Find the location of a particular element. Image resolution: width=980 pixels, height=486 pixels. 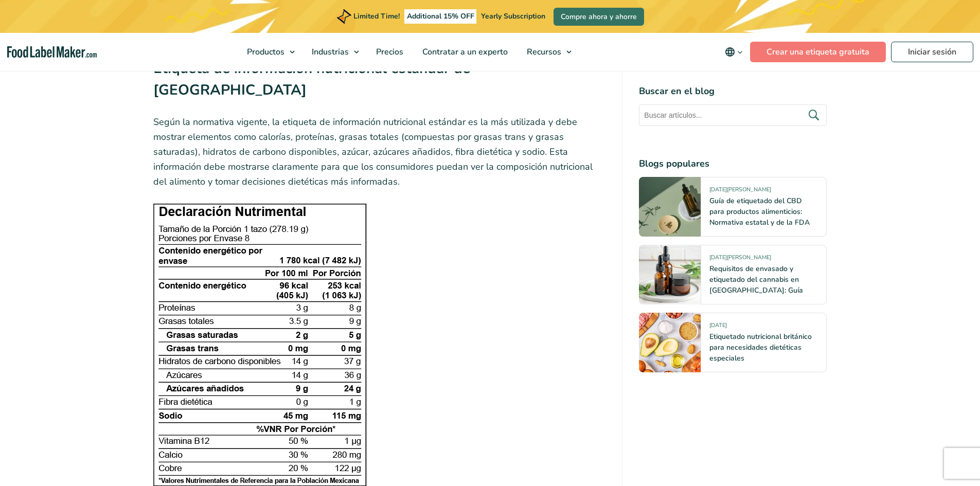

a: Productos is located at coordinates (268, 52).